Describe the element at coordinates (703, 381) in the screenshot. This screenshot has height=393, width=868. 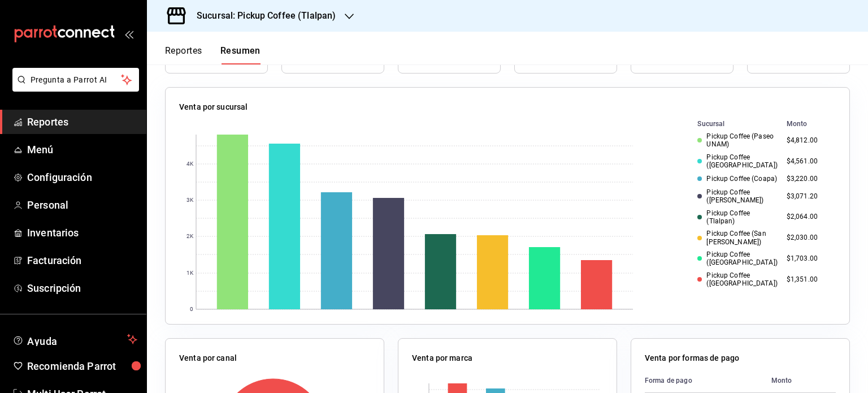
I see `th: Forma de pago` at that location.